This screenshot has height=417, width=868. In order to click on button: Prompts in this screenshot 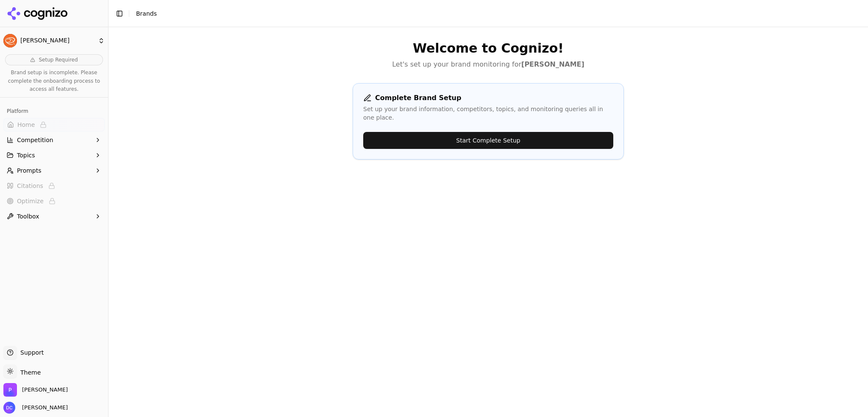, I will do `click(54, 170)`.